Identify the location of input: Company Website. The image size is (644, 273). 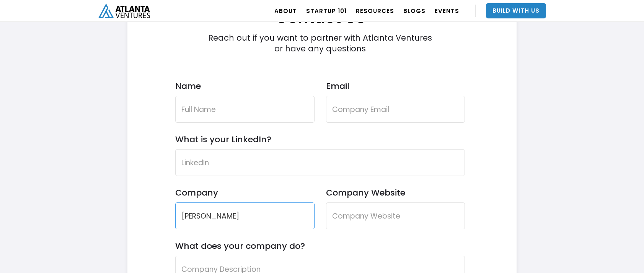
(396, 216).